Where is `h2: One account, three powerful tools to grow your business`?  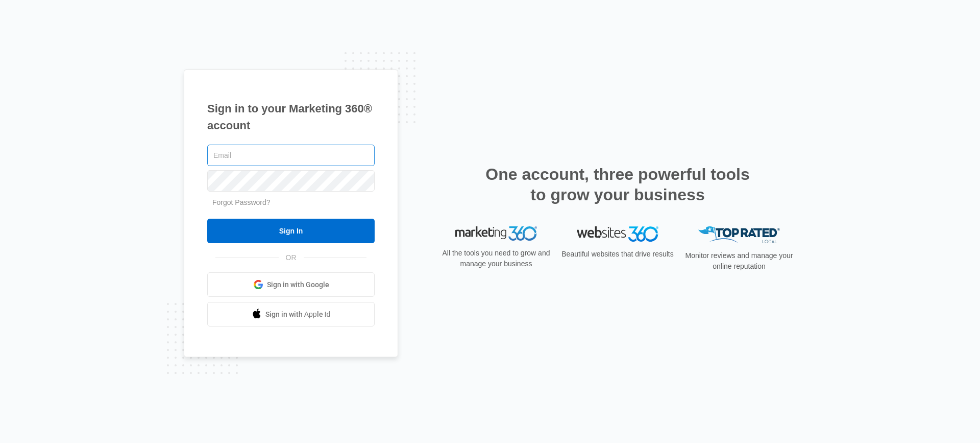
h2: One account, three powerful tools to grow your business is located at coordinates (618, 185).